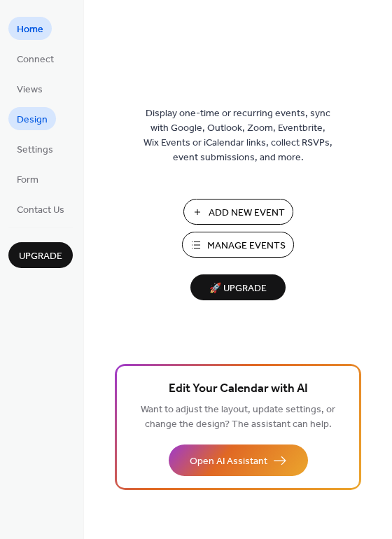 The width and height of the screenshot is (392, 539). What do you see at coordinates (29, 88) in the screenshot?
I see `a: Views` at bounding box center [29, 88].